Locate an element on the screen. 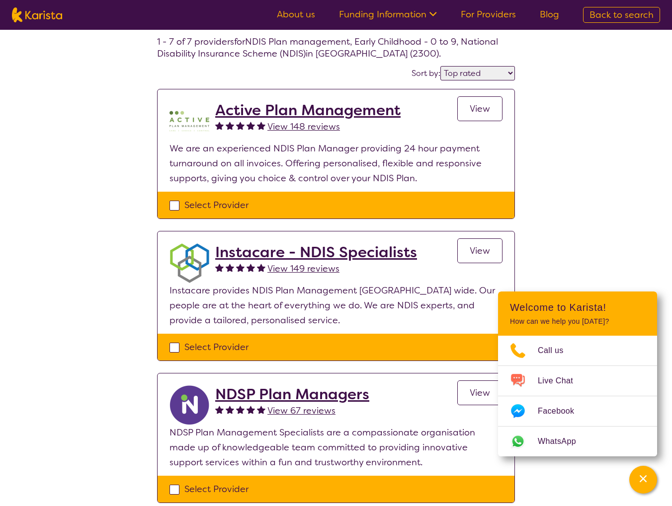 This screenshot has height=506, width=672. span: Back to search is located at coordinates (621, 15).